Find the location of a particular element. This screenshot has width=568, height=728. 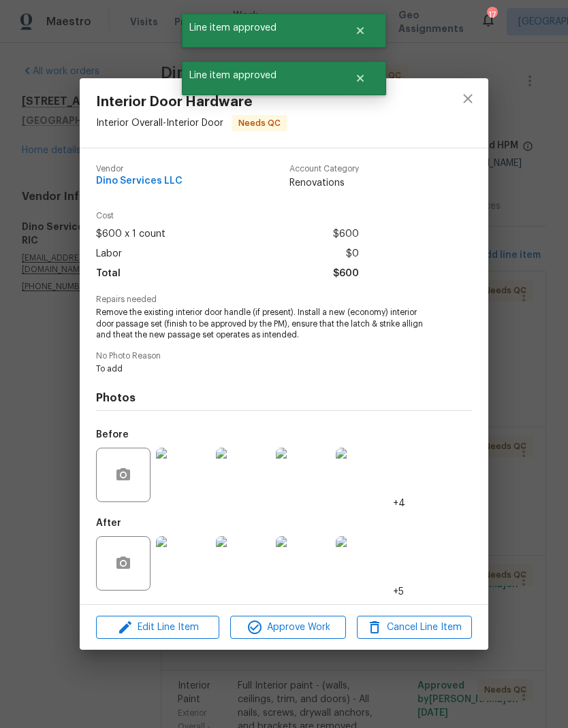

span: Total is located at coordinates (108, 273).